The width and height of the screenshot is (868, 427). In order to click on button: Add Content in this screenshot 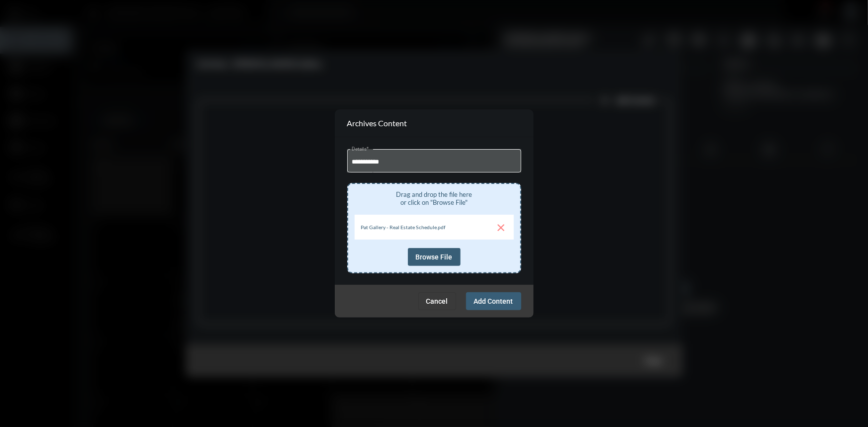, I will do `click(493, 301)`.